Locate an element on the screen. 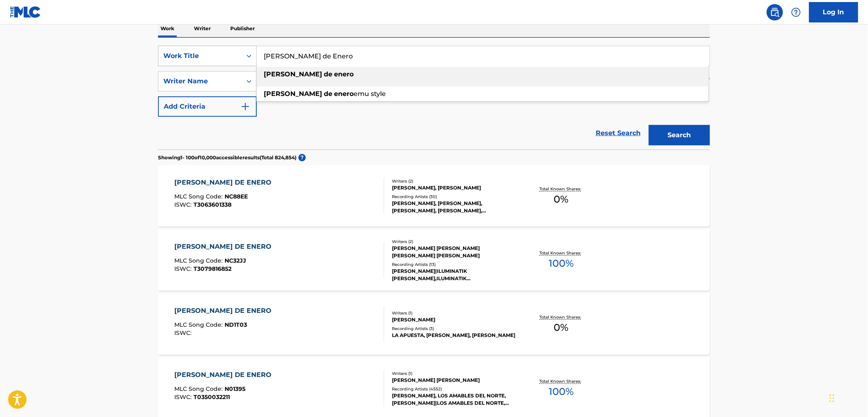  p: Work is located at coordinates (167, 29).